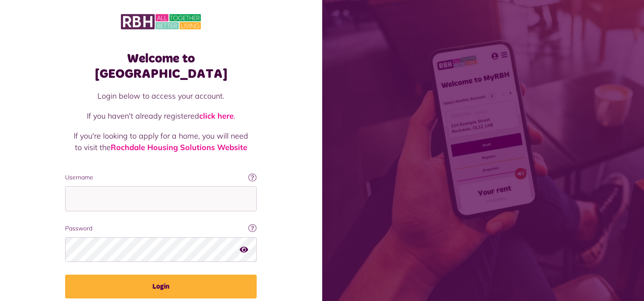 The image size is (644, 301). Describe the element at coordinates (161, 22) in the screenshot. I see `img: MyRBH` at that location.